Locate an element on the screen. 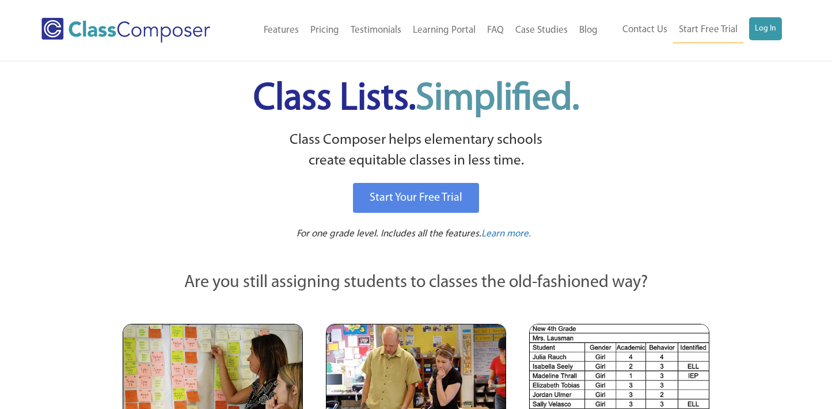 This screenshot has width=832, height=409. a: Start Free Trial is located at coordinates (708, 30).